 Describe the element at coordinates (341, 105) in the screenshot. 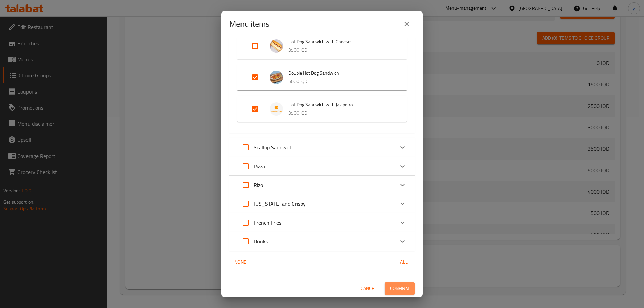

I see `span: Hot Dog Sandwich with Jalapeno` at that location.